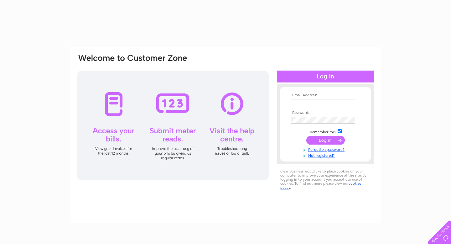  What do you see at coordinates (326, 113) in the screenshot?
I see `th: Password:` at bounding box center [326, 113].